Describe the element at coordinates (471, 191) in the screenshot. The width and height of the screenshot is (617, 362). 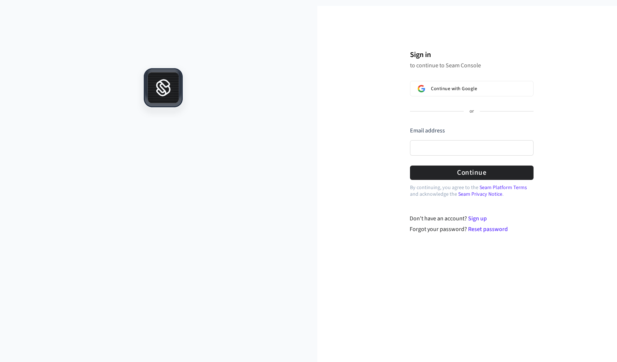
I see `p: By continuing, you agree to the and acknowledge the .` at that location.